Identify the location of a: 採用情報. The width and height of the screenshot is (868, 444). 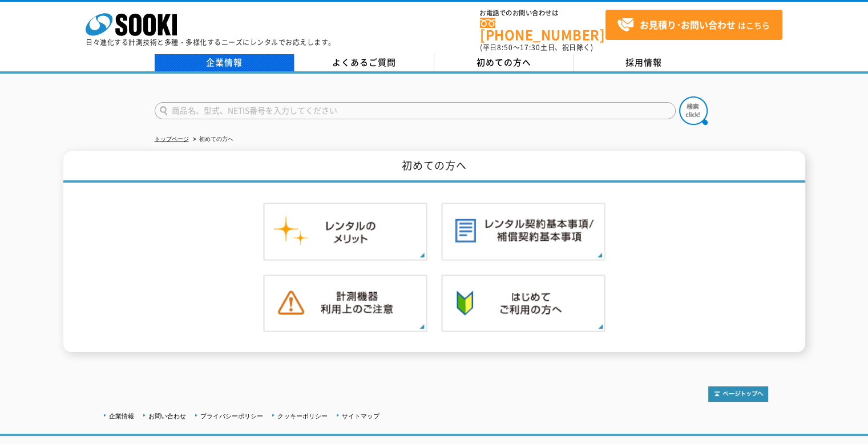
(644, 63).